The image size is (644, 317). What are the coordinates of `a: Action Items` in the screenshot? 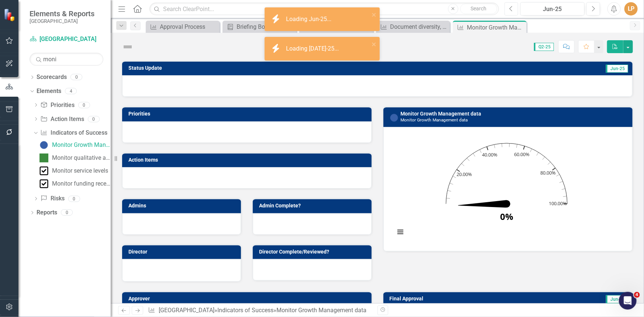 It's located at (62, 119).